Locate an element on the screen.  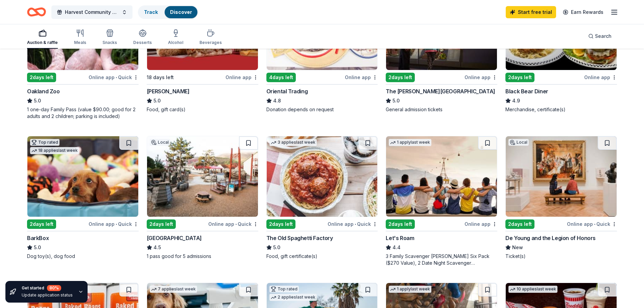
div: Meals is located at coordinates (80, 43).